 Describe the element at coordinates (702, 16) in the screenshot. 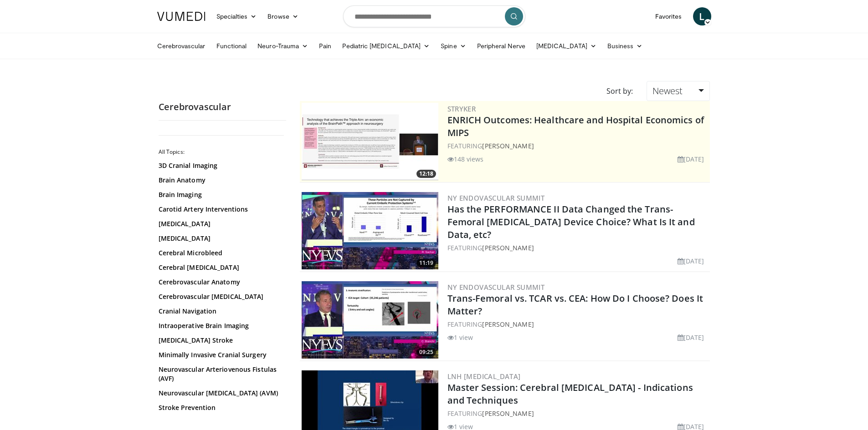

I see `a: L` at that location.